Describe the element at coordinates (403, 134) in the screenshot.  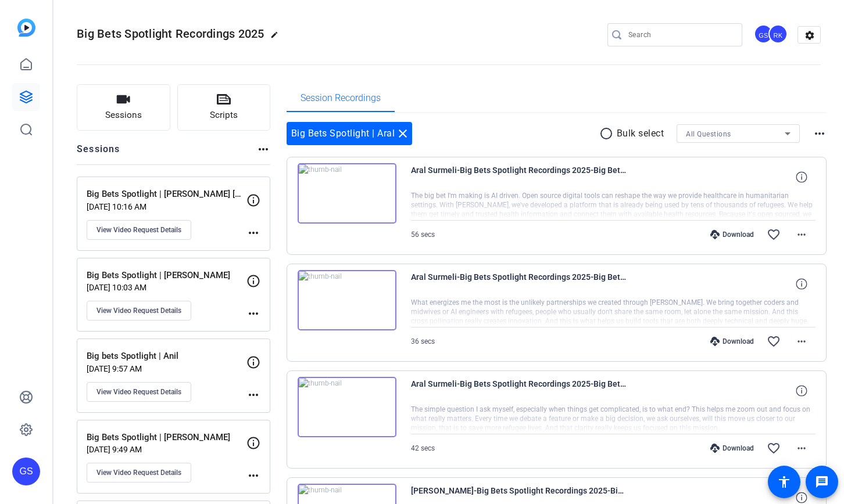
I see `mat-icon: close` at that location.